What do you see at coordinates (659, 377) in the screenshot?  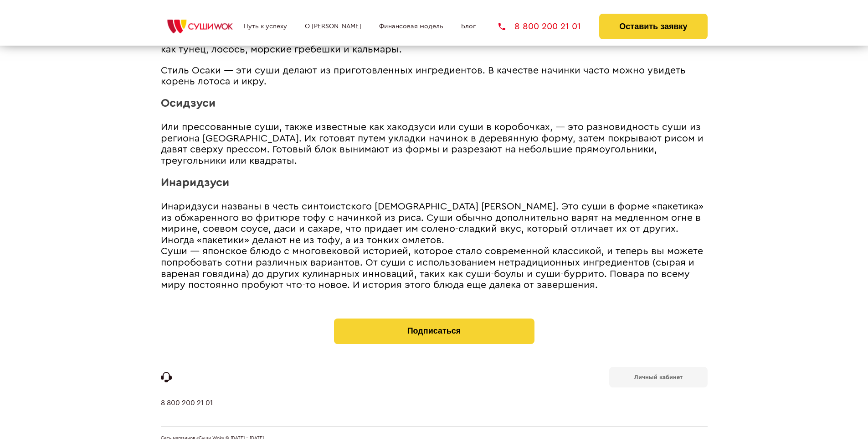 I see `a: Личный кабинет` at bounding box center [659, 377].